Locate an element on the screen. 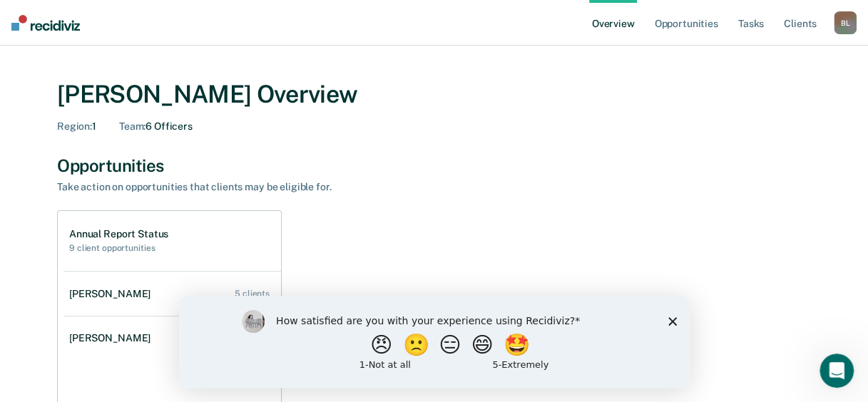 The width and height of the screenshot is (868, 402). h2: 9 client opportunities is located at coordinates (118, 248).